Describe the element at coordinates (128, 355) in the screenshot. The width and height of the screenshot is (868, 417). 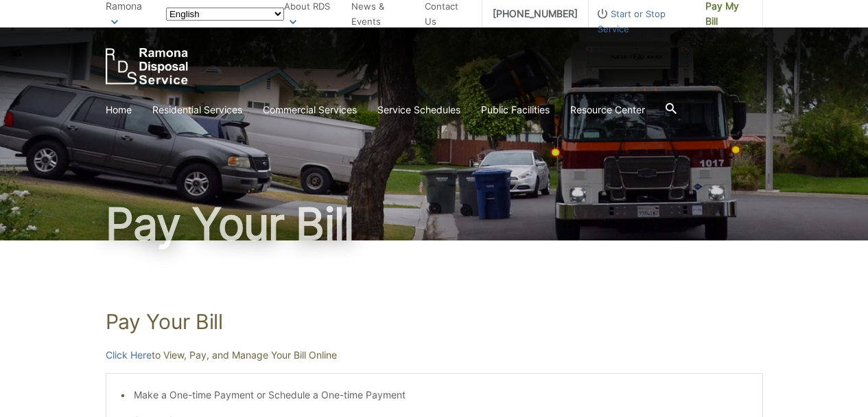
I see `a: Click Here` at that location.